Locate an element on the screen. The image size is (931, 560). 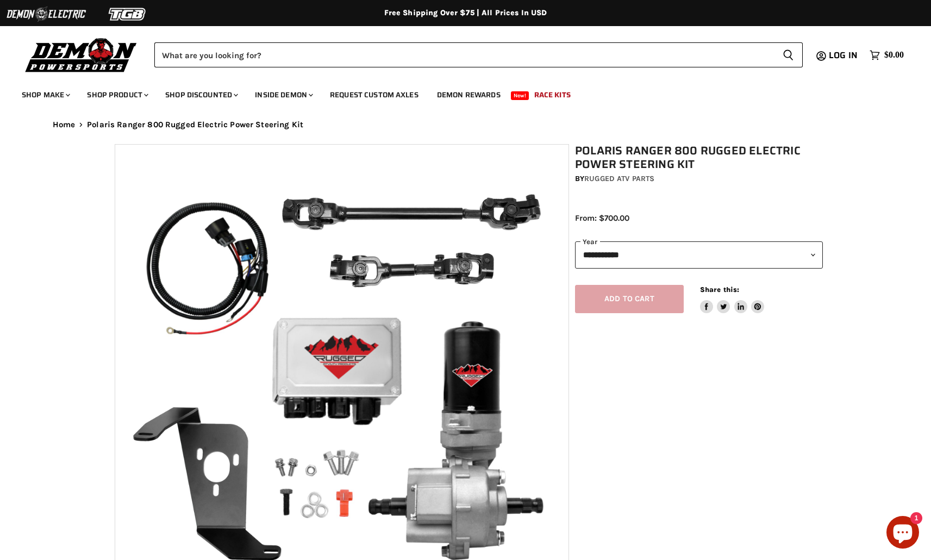
a: Race Kits is located at coordinates (553, 94).